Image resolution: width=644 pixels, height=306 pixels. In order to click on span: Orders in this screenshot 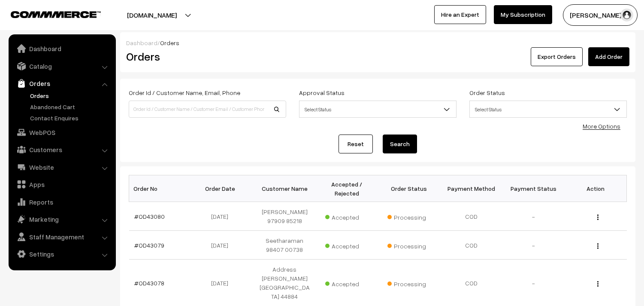, I will do `click(169, 43)`.